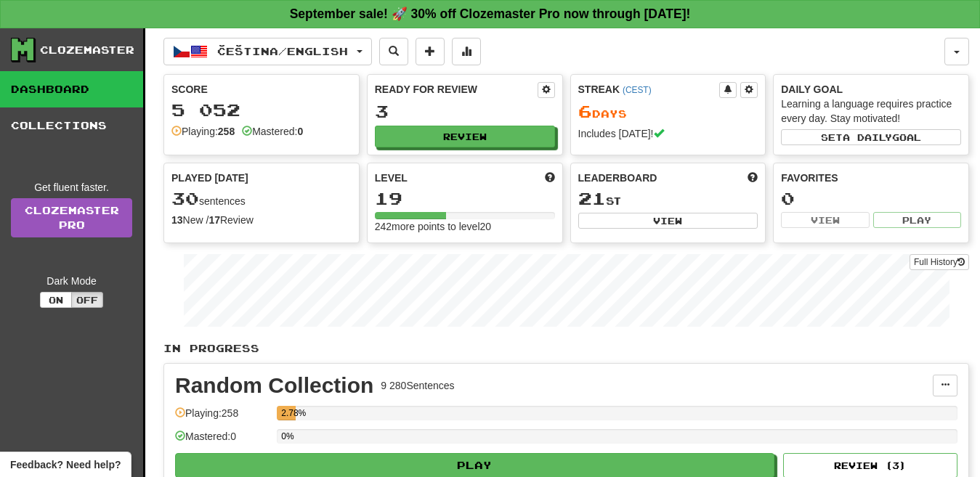 Image resolution: width=980 pixels, height=477 pixels. What do you see at coordinates (592, 198) in the screenshot?
I see `span: 21` at bounding box center [592, 198].